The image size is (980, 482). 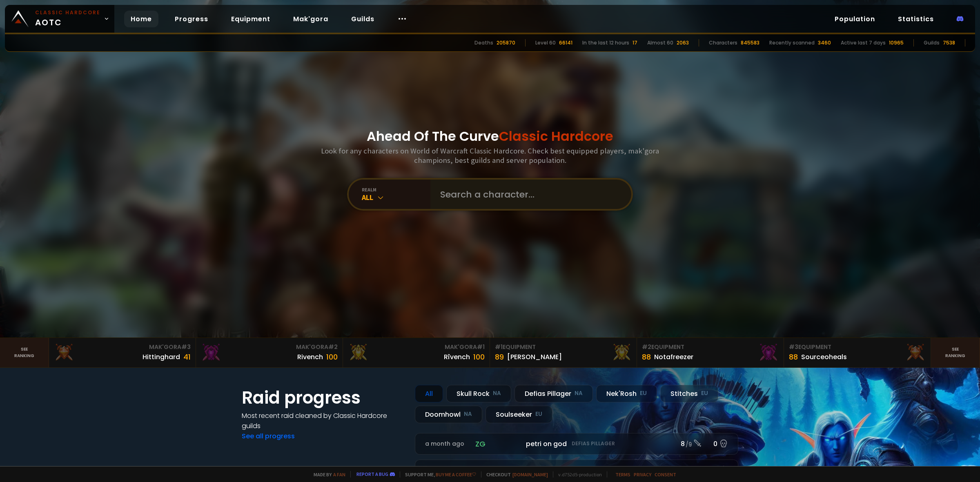 What do you see at coordinates (68, 13) in the screenshot?
I see `small: Classic Hardcore` at bounding box center [68, 13].